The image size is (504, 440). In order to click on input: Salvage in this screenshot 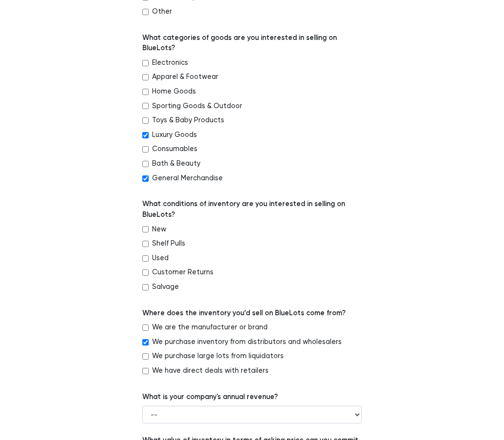, I will do `click(145, 287)`.